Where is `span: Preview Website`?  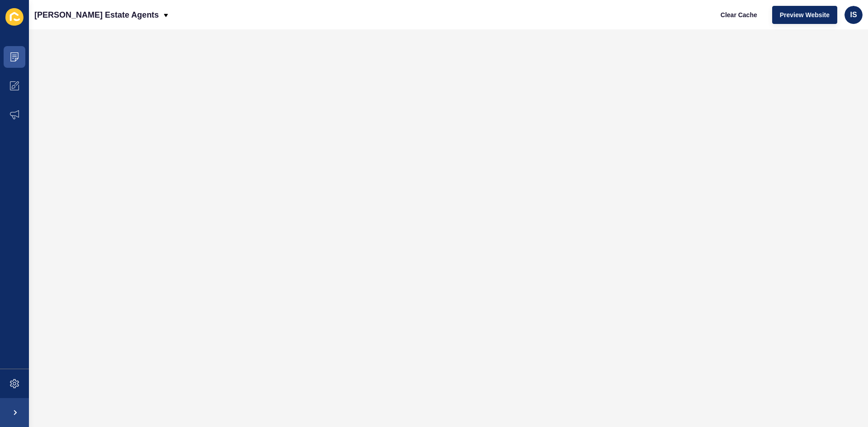 span: Preview Website is located at coordinates (805, 15).